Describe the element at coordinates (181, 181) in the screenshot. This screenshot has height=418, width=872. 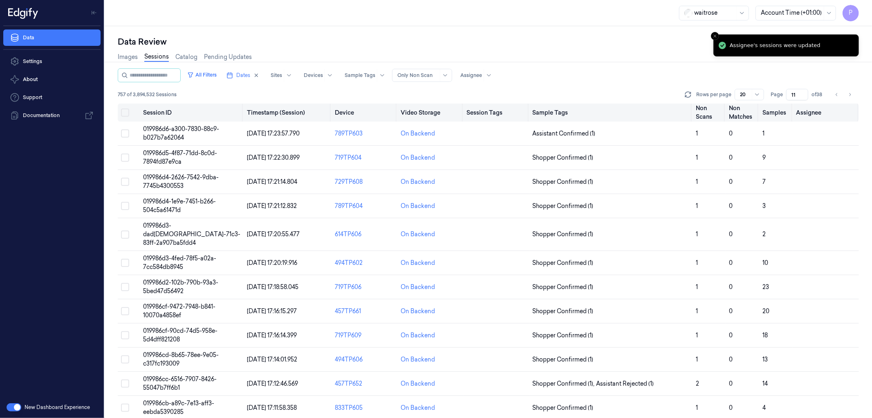
I see `span: 019986d4-2626-7542-9dba-7745b4300553` at that location.